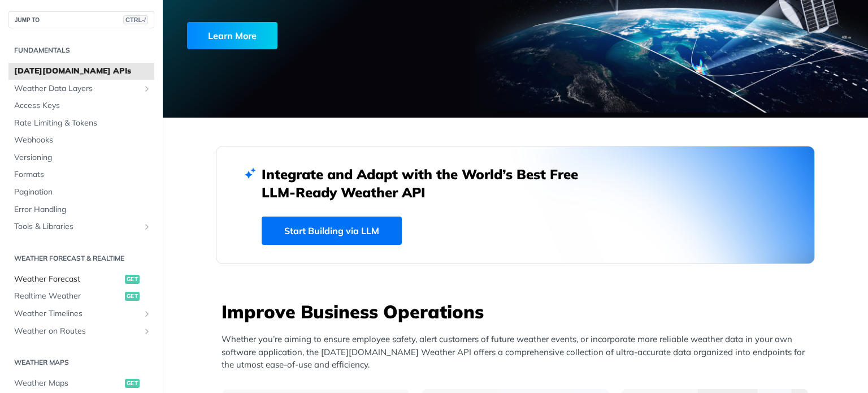 This screenshot has width=868, height=393. Describe the element at coordinates (77, 89) in the screenshot. I see `span: Weather Data Layers` at that location.